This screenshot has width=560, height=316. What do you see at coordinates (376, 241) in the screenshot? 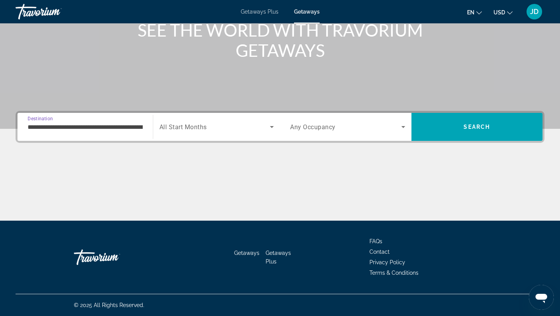
I see `span: FAQs` at bounding box center [376, 241].